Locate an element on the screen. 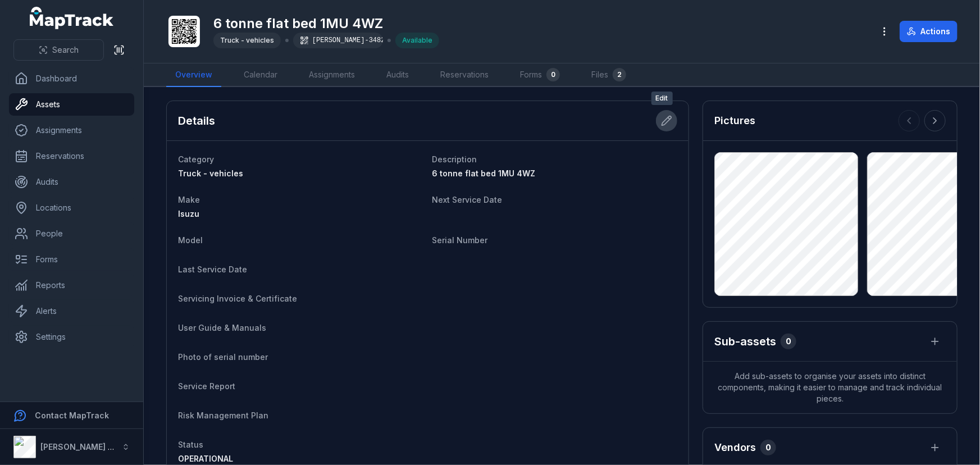 This screenshot has width=980, height=465. h3: Pictures is located at coordinates (735, 121).